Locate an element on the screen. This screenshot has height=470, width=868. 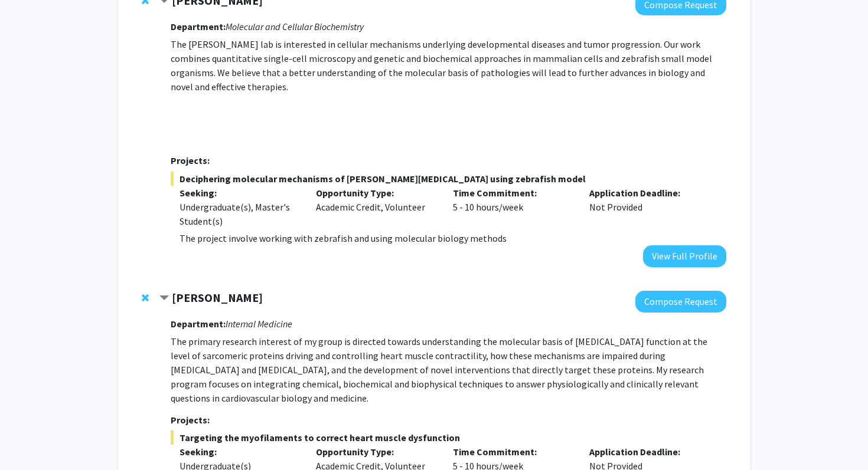
span: Contract Thomas Kampourakis Bookmark is located at coordinates (164, 299).